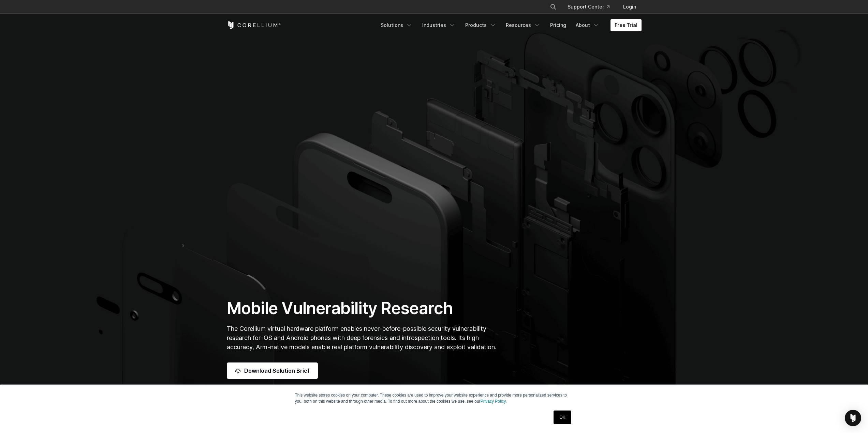  Describe the element at coordinates (362, 338) in the screenshot. I see `span: The Corellium virtual hardware platform enables never-before-possible security vulnerability rese...` at that location.